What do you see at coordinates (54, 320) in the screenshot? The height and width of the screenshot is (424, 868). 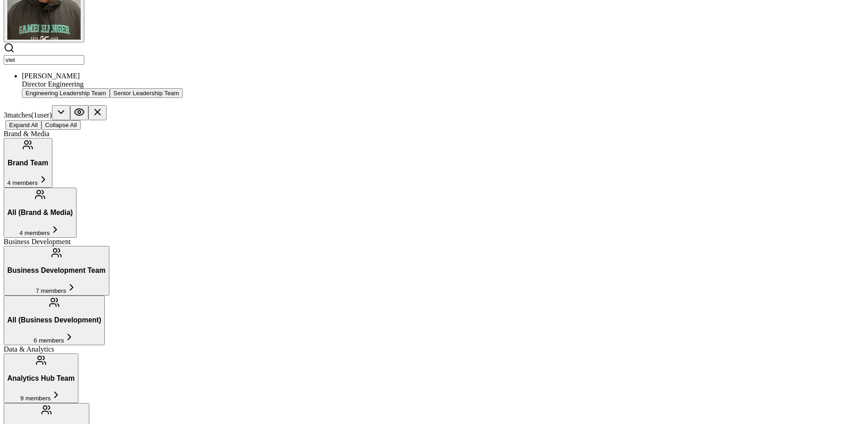 I see `button: All (Business Development)6 members` at bounding box center [54, 320].